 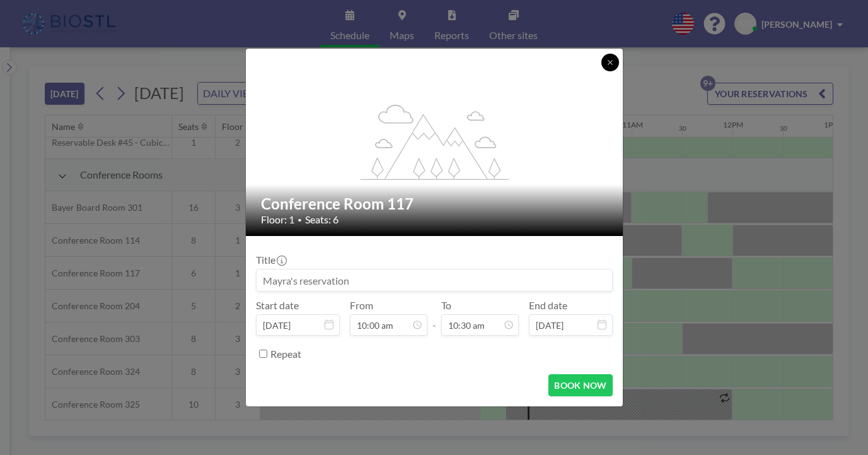 I want to click on g: flex-grow: 1.2;, so click(x=434, y=141).